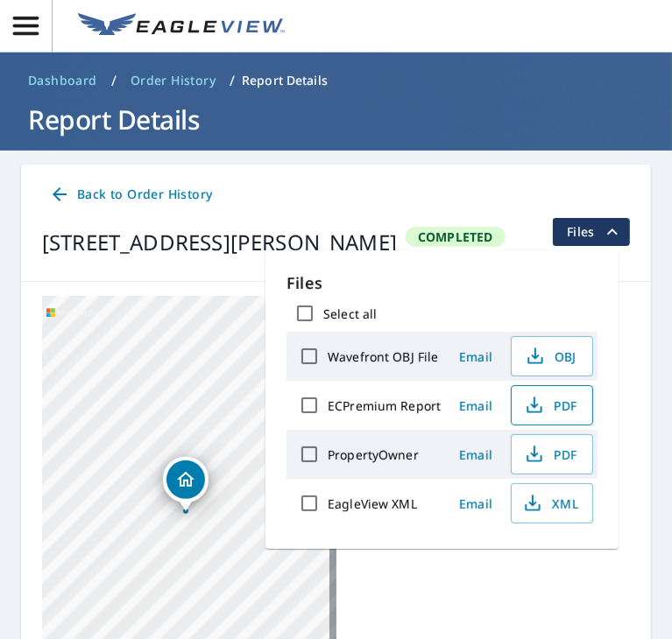 This screenshot has height=639, width=672. What do you see at coordinates (186, 484) in the screenshot?
I see `div: Dropped pin, building 1, Residential property, 9777 Isabelle Ct Littleton, CO 80126` at bounding box center [186, 484].